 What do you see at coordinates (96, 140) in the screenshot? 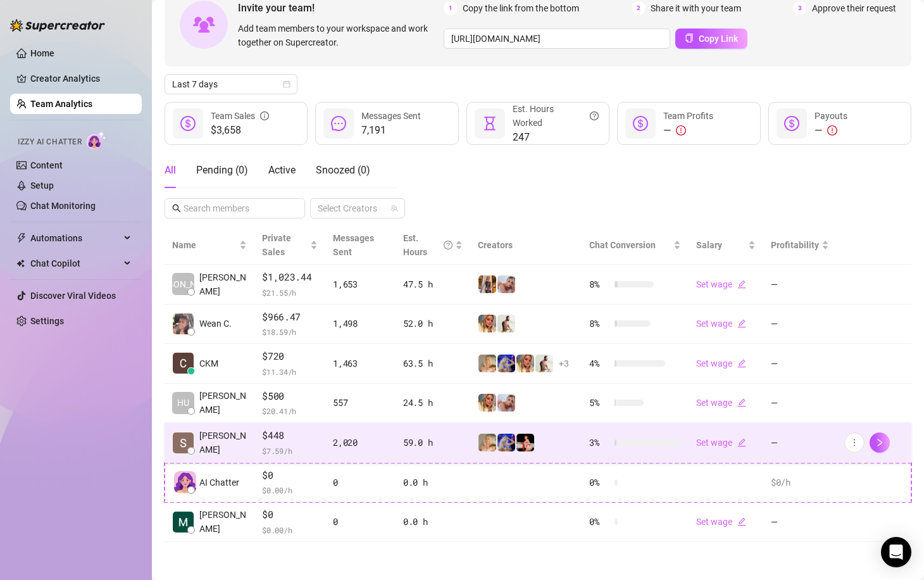
I see `img: AI Chatter` at bounding box center [96, 140].